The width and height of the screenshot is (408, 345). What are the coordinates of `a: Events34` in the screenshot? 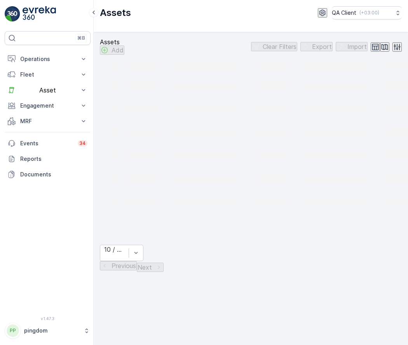 It's located at (47, 143).